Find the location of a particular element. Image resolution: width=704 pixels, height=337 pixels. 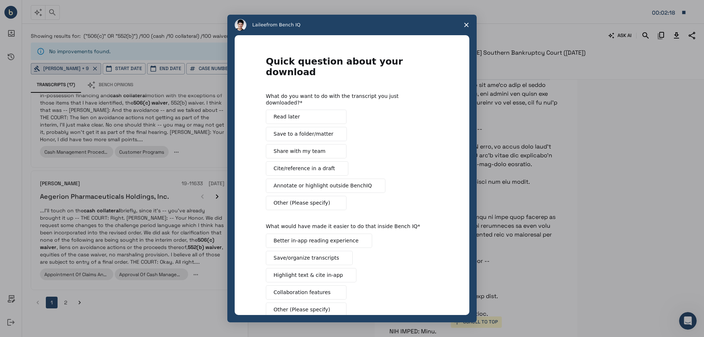

span: Collaboration features is located at coordinates (302, 292).